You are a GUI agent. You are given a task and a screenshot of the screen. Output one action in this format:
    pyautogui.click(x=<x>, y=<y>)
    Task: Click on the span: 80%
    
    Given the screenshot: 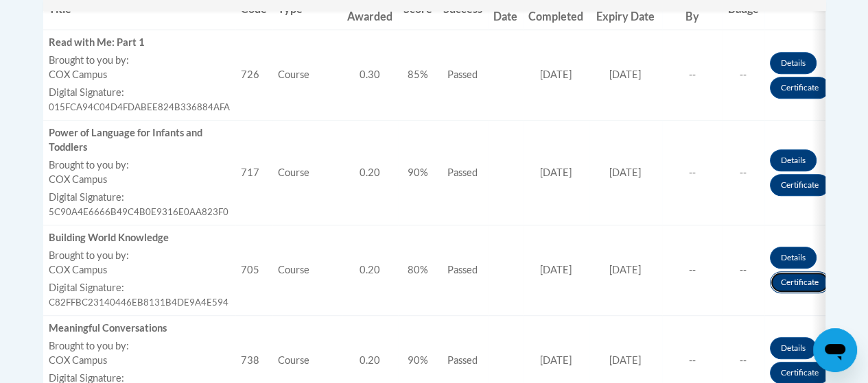 What is the action you would take?
    pyautogui.click(x=418, y=270)
    